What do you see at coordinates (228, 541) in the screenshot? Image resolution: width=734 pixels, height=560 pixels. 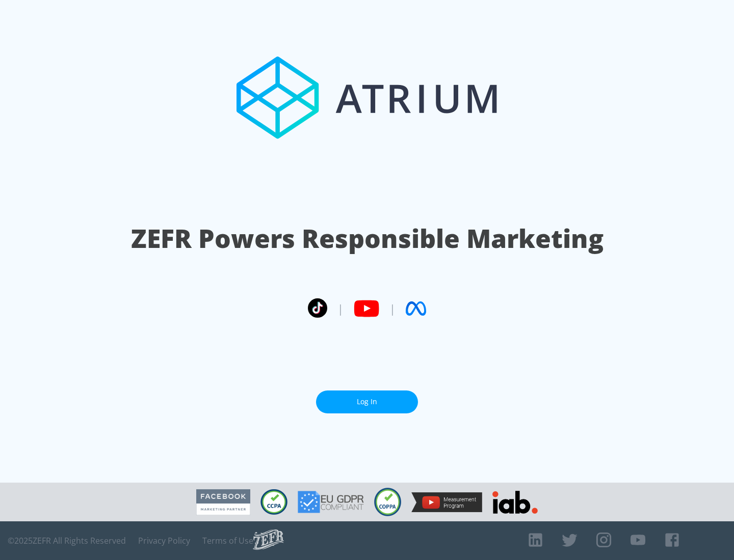 I see `a: Terms of Use` at bounding box center [228, 541].